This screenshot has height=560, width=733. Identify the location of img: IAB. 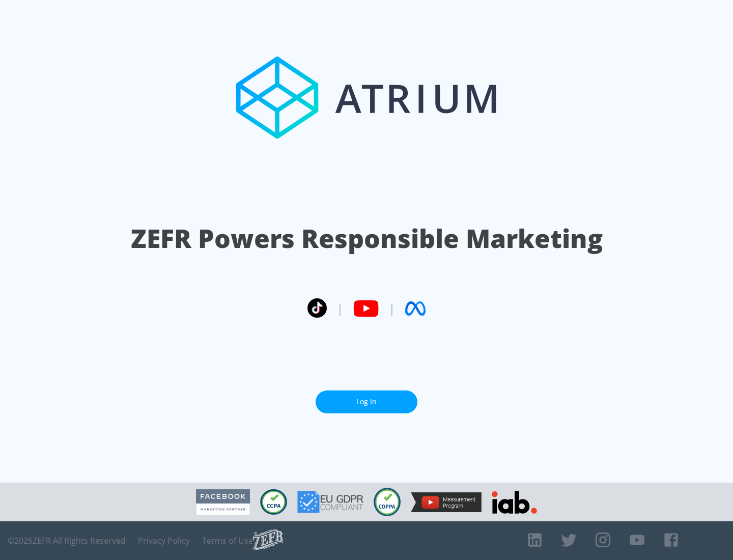
(514, 502).